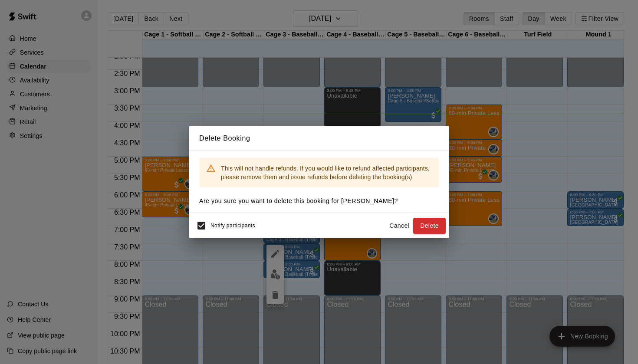  I want to click on span: Notify participants, so click(233, 226).